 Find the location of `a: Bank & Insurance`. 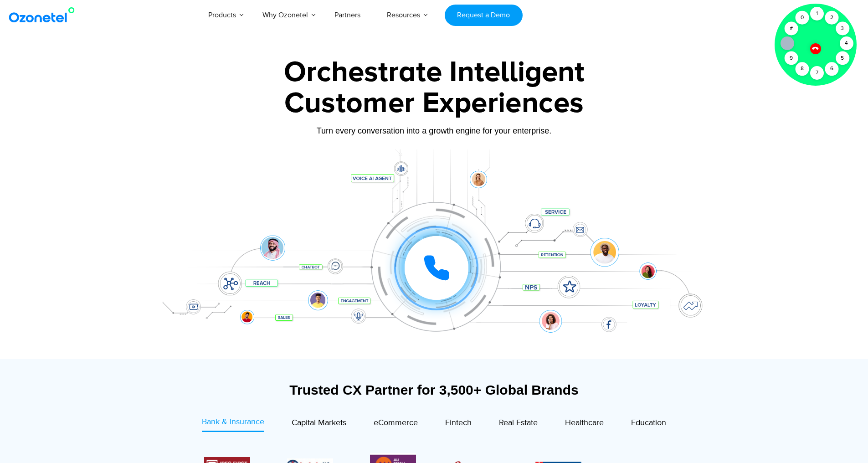

a: Bank & Insurance is located at coordinates (233, 424).